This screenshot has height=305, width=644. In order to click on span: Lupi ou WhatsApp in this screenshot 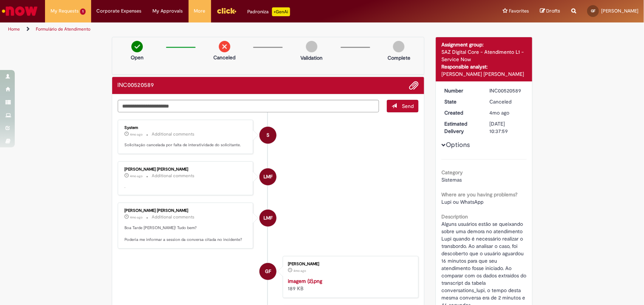, I will do `click(463, 202)`.